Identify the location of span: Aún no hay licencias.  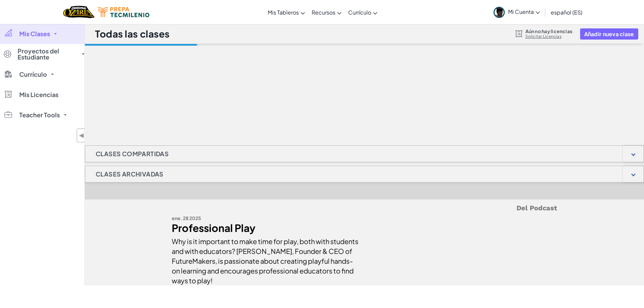
(549, 31).